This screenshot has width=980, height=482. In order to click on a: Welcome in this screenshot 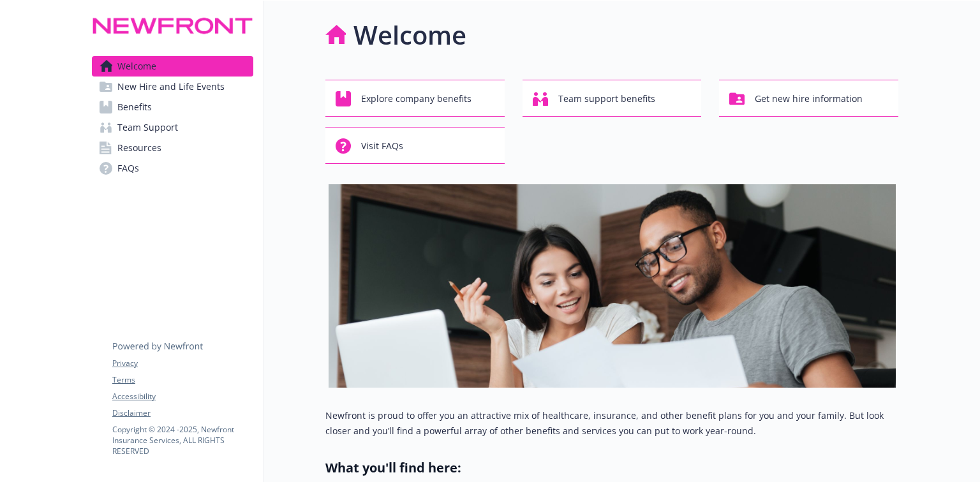, I will do `click(172, 66)`.